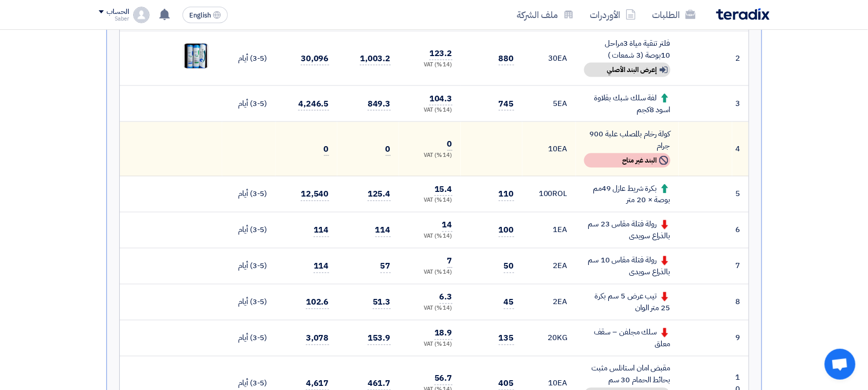 This screenshot has width=868, height=390. Describe the element at coordinates (555, 103) in the screenshot. I see `span: 5` at that location.